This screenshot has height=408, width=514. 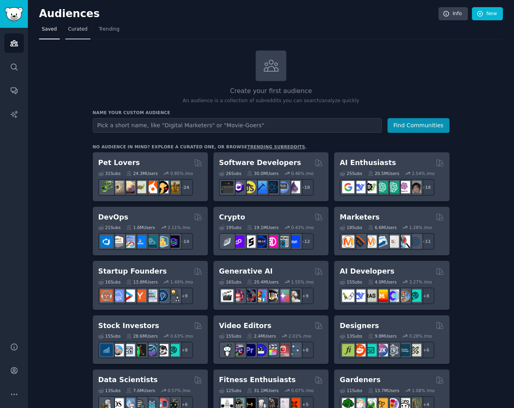 I want to click on img: ballpython, so click(x=117, y=187).